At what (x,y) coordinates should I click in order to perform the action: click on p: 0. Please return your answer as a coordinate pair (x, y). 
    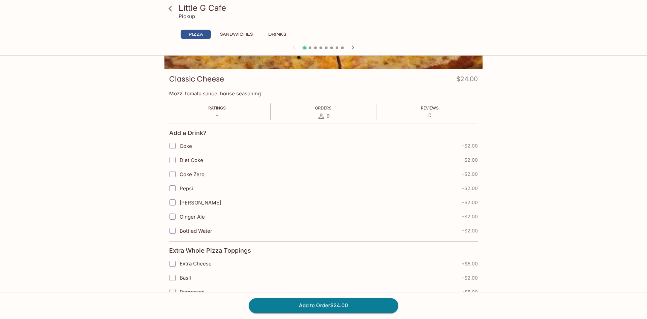
    Looking at the image, I should click on (429, 115).